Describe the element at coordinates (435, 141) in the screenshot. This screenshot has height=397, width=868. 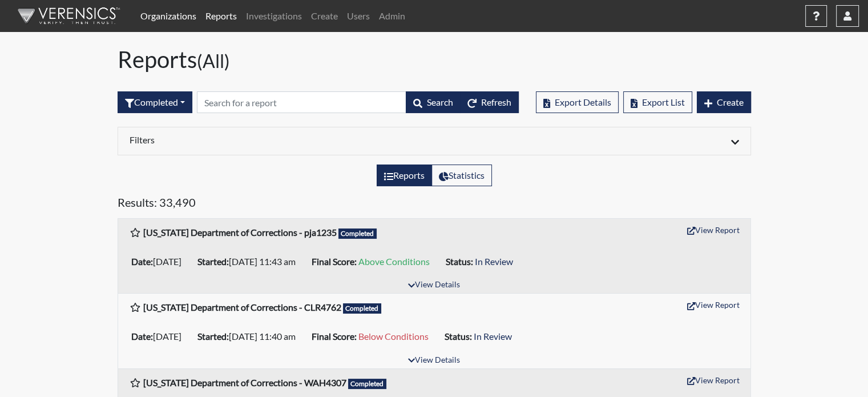
I see `div: Click to expand/collapse filters` at that location.